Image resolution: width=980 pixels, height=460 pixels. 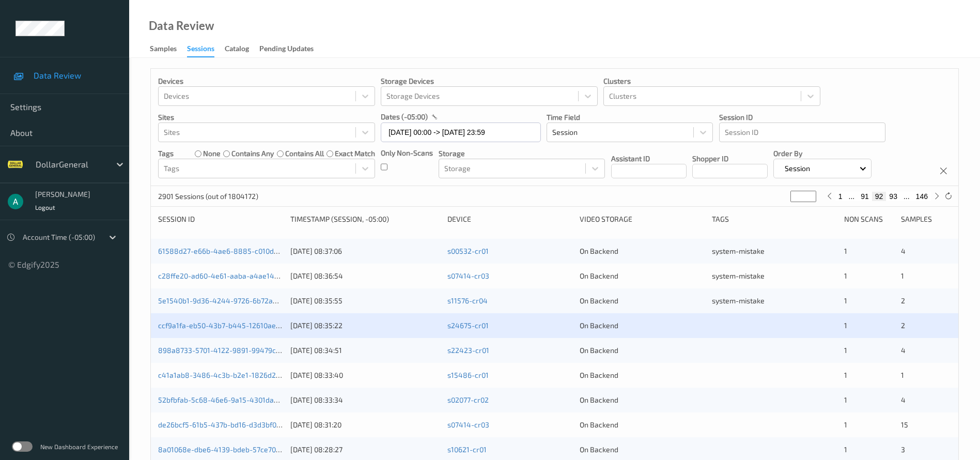 What do you see at coordinates (468, 250) in the screenshot?
I see `a: s00532-cr01` at bounding box center [468, 250].